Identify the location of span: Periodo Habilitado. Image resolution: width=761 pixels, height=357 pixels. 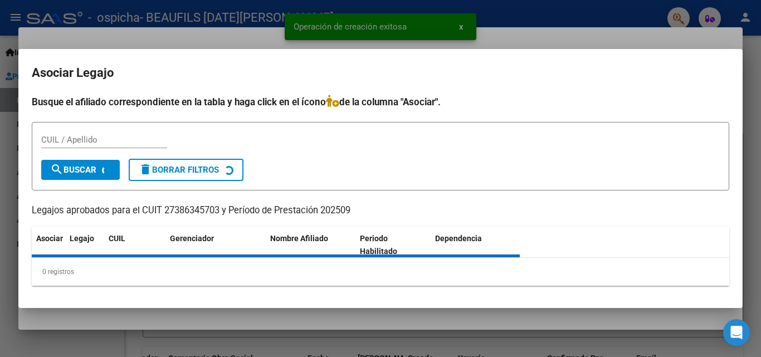
(378, 245).